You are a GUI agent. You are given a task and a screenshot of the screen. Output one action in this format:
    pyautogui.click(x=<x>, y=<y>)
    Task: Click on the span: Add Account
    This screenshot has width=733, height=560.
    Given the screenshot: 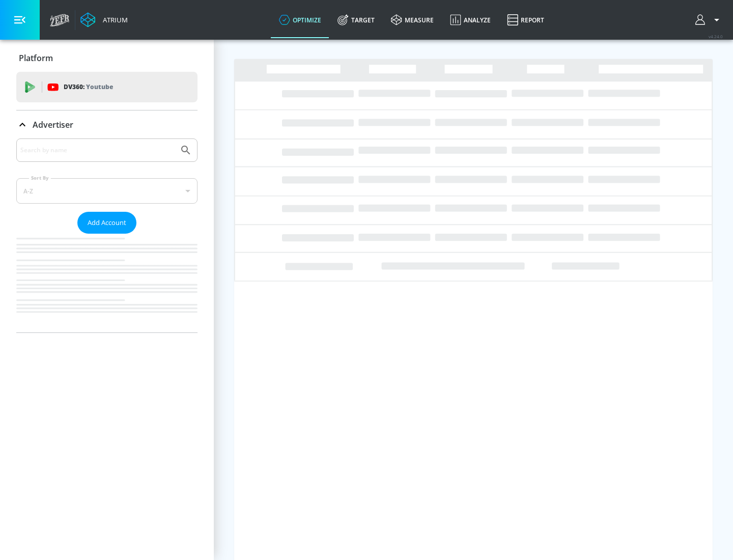 What is the action you would take?
    pyautogui.click(x=107, y=222)
    